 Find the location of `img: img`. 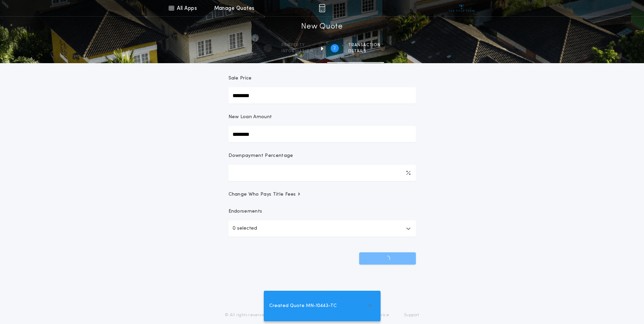

img: img is located at coordinates (322, 8).